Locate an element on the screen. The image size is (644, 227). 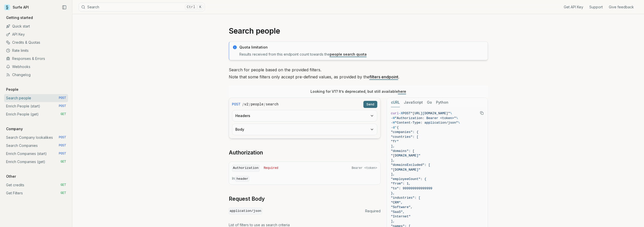
p: Getting started is located at coordinates (20, 18).